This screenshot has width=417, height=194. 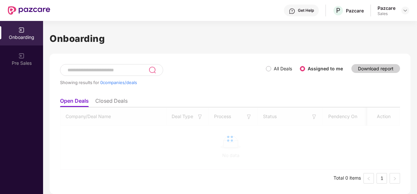 What do you see at coordinates (386, 14) in the screenshot?
I see `div: Sales` at bounding box center [386, 14].